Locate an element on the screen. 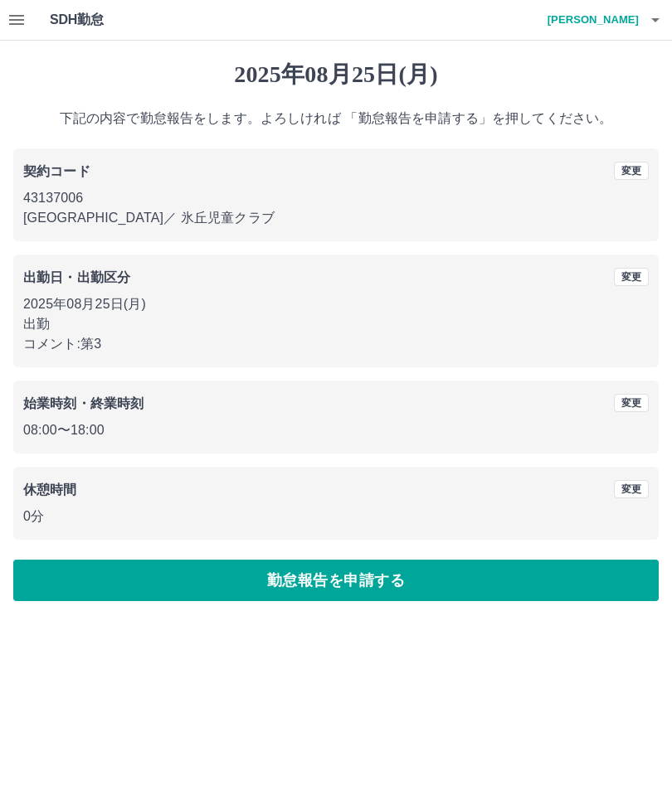 Image resolution: width=672 pixels, height=810 pixels. p: 43137006 is located at coordinates (336, 198).